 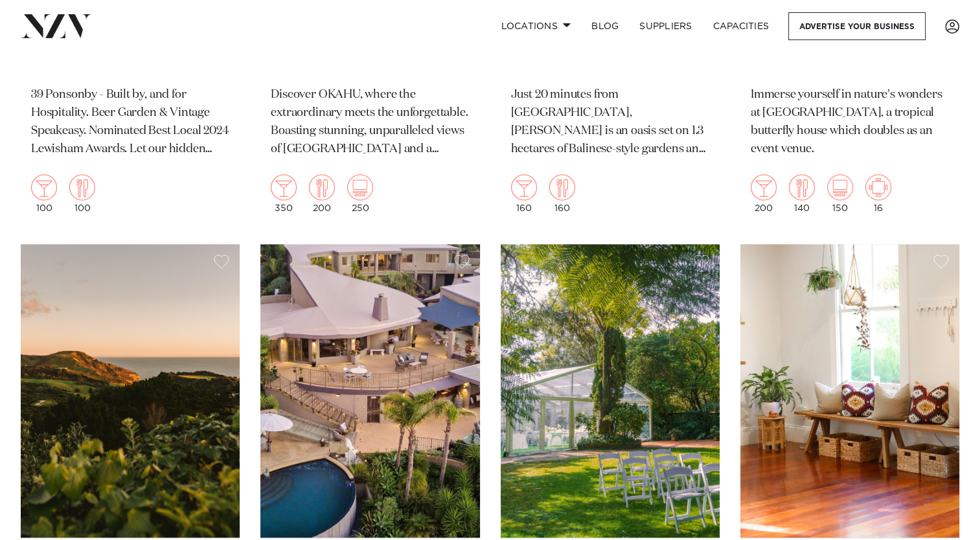 What do you see at coordinates (878, 188) in the screenshot?
I see `img: meeting.png` at bounding box center [878, 188].